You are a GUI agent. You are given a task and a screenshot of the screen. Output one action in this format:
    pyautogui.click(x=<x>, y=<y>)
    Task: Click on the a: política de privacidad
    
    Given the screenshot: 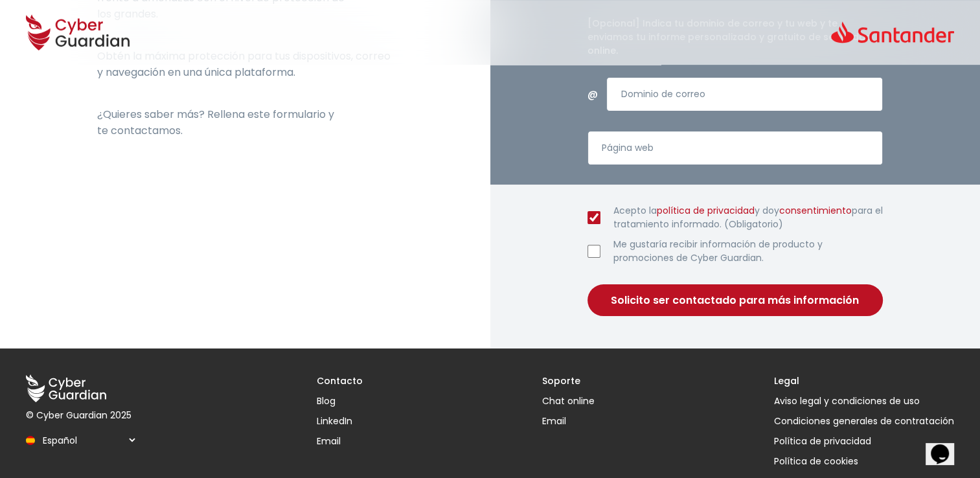 What is the action you would take?
    pyautogui.click(x=705, y=210)
    